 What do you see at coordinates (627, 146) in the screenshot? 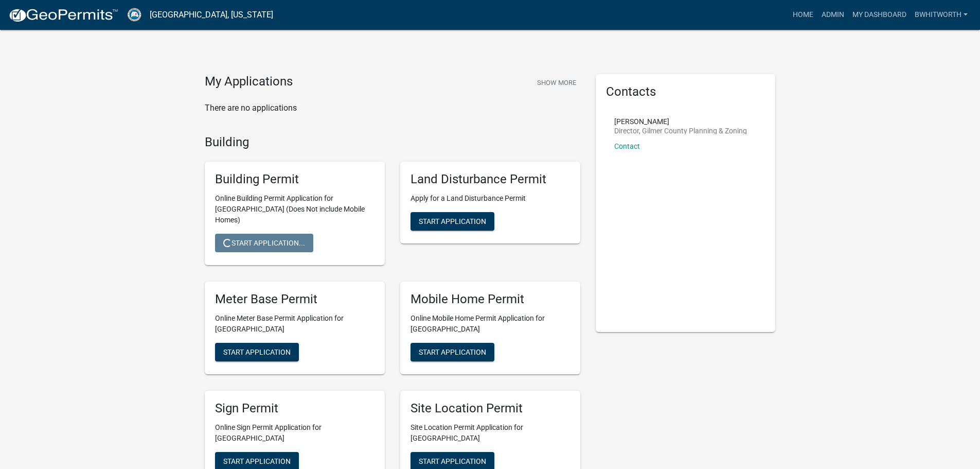
I see `a: Contact` at bounding box center [627, 146].